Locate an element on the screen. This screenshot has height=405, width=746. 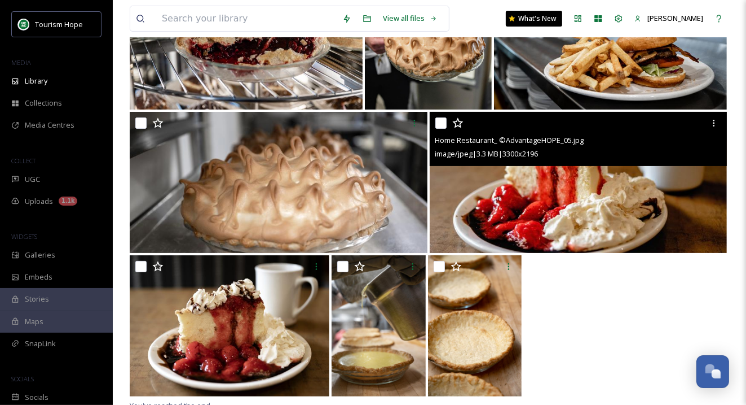
img: Home Restaurant_ ©AdvantageHOPE_02.jpg is located at coordinates (379, 326).